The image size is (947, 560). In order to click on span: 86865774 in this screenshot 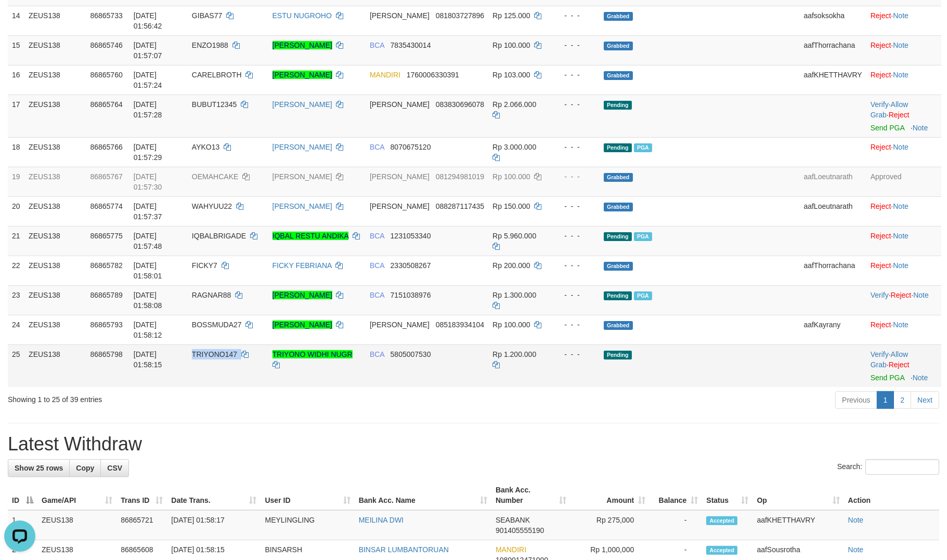, I will do `click(106, 207)`.